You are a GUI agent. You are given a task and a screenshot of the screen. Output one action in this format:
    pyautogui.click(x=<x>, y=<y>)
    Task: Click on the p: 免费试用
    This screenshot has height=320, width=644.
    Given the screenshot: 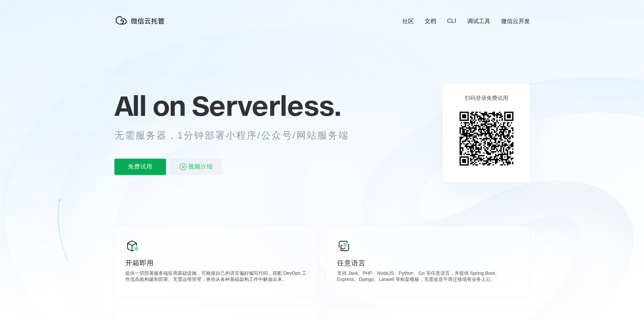 What is the action you would take?
    pyautogui.click(x=140, y=167)
    